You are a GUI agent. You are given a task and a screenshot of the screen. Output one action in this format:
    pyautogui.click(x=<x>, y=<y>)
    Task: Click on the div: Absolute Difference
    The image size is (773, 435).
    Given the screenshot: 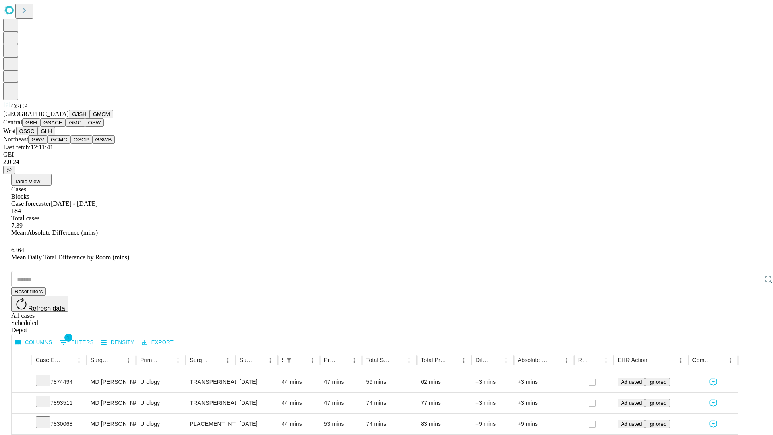 What is the action you would take?
    pyautogui.click(x=533, y=360)
    